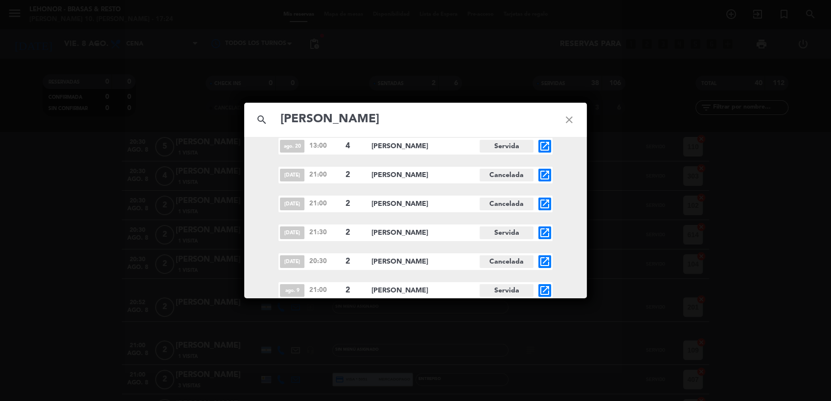  What do you see at coordinates (262, 120) in the screenshot?
I see `i: search` at bounding box center [262, 120].